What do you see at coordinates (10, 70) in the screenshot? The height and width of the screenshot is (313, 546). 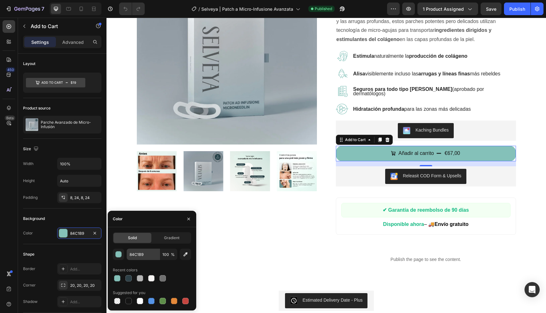 I see `div: 450` at bounding box center [10, 70].